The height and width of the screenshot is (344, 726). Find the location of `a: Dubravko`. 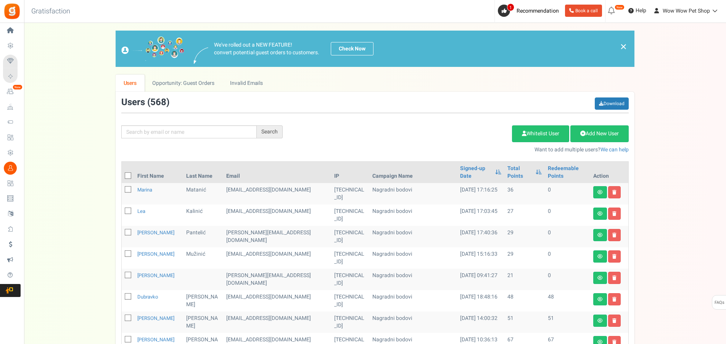

a: Dubravko is located at coordinates (148, 296).